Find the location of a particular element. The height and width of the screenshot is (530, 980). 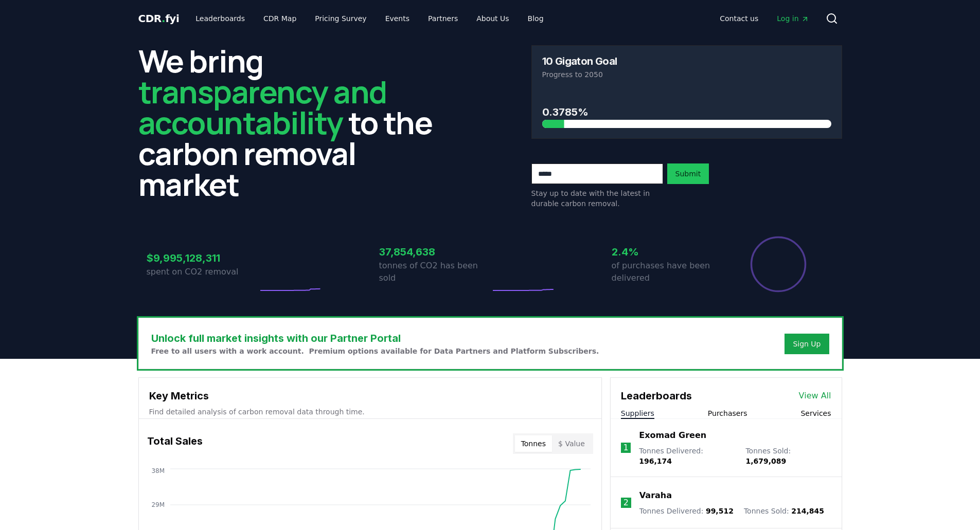

p: Free to all users with a work account. Premium options available for Data Partners and Platform S... is located at coordinates (375, 351).